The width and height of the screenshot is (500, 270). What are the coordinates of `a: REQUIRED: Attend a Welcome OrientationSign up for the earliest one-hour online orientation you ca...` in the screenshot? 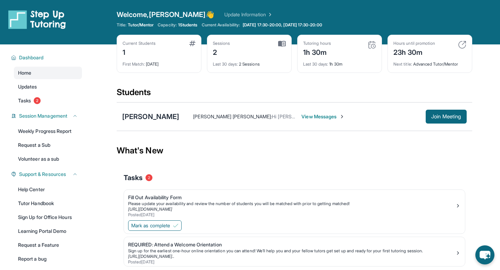 It's located at (295, 252).